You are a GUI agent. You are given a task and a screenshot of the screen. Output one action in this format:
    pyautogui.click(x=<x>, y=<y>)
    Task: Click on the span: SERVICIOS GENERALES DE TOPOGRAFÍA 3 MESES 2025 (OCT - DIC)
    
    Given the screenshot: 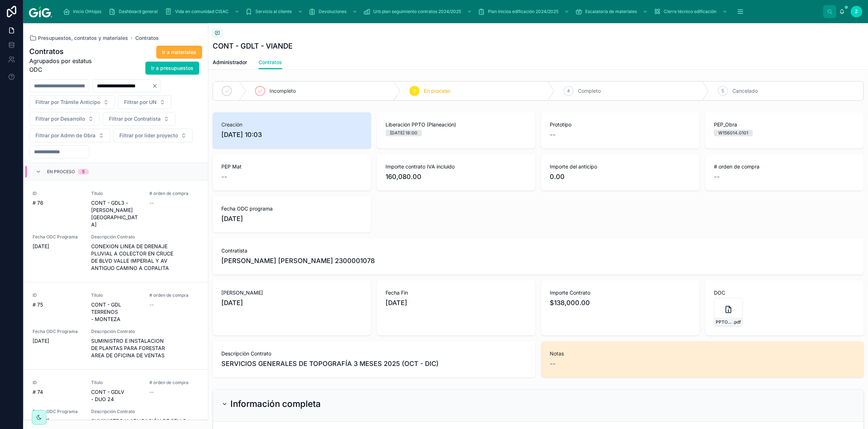 What is the action you would take?
    pyautogui.click(x=374, y=364)
    